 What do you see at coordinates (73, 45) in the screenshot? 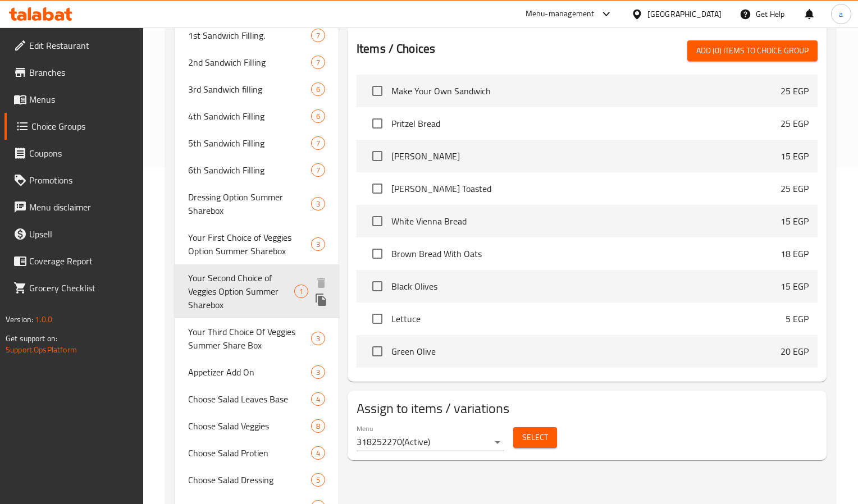
I see `a: Edit Restaurant` at bounding box center [73, 45].